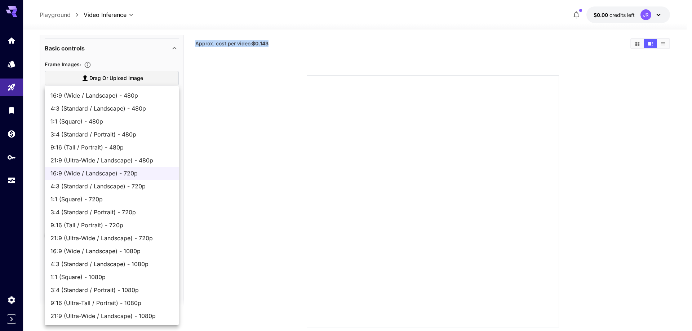  Describe the element at coordinates (112, 225) in the screenshot. I see `span: 9:16 (Tall / Portrait) - 720p` at that location.